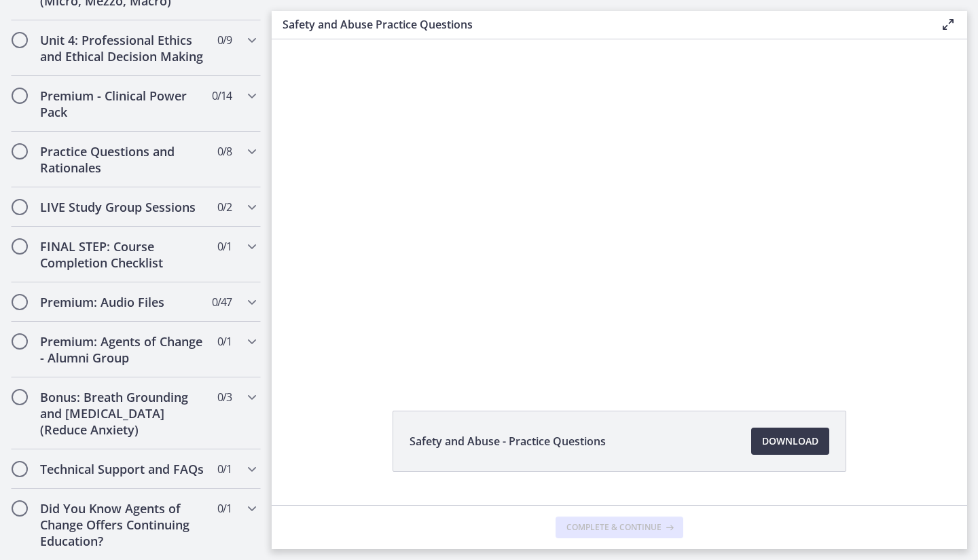  I want to click on h2: Did You Know Agents of Change Offers Continuing Education?, so click(123, 524).